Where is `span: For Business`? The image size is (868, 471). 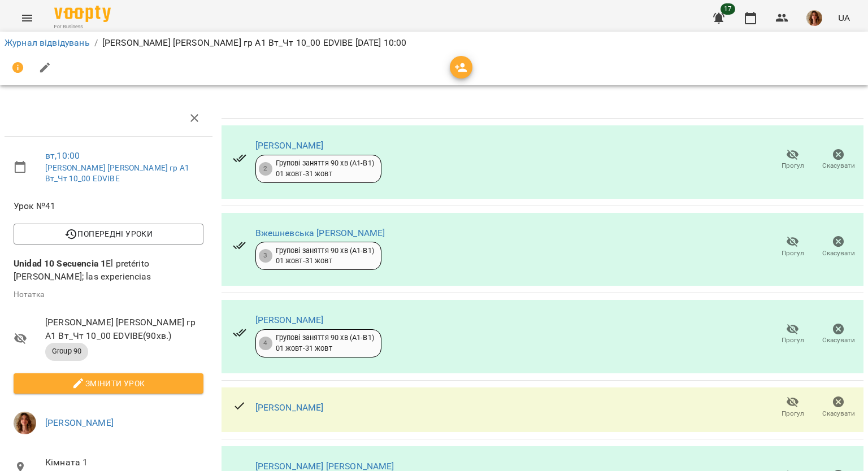 span: For Business is located at coordinates (82, 27).